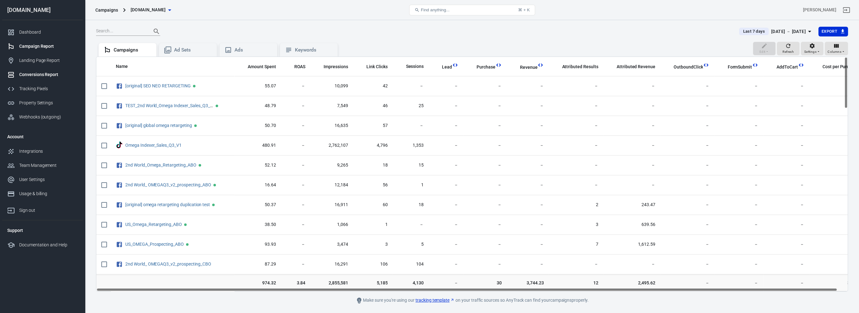  I want to click on div: Property Settings, so click(48, 103).